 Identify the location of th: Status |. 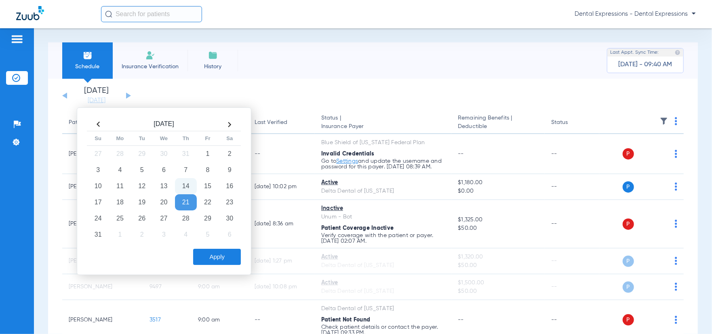
(383, 123).